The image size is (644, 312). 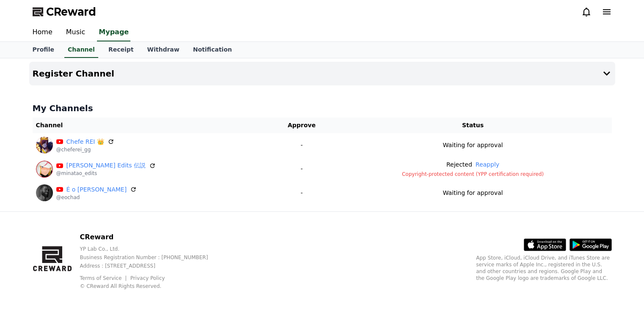 I want to click on p: @eochad, so click(x=97, y=197).